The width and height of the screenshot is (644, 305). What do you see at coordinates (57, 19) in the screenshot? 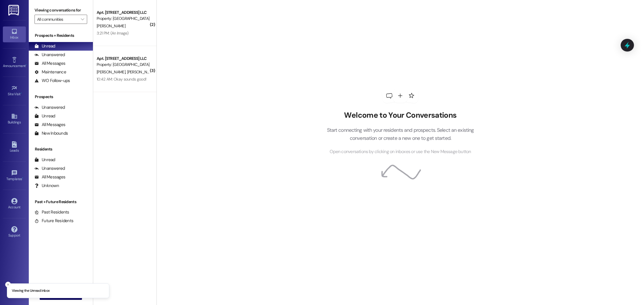
I see `input: All communities` at bounding box center [57, 19].